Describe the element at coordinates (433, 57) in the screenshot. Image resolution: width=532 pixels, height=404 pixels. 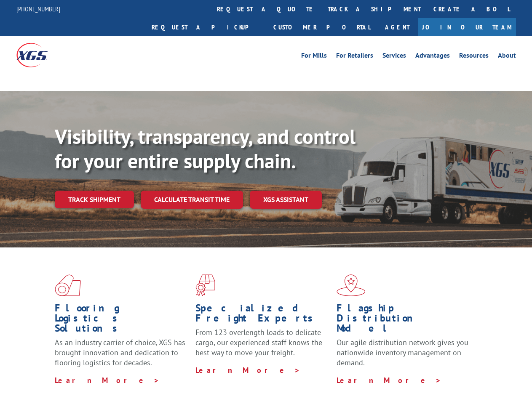
I see `a: Advantages` at that location.